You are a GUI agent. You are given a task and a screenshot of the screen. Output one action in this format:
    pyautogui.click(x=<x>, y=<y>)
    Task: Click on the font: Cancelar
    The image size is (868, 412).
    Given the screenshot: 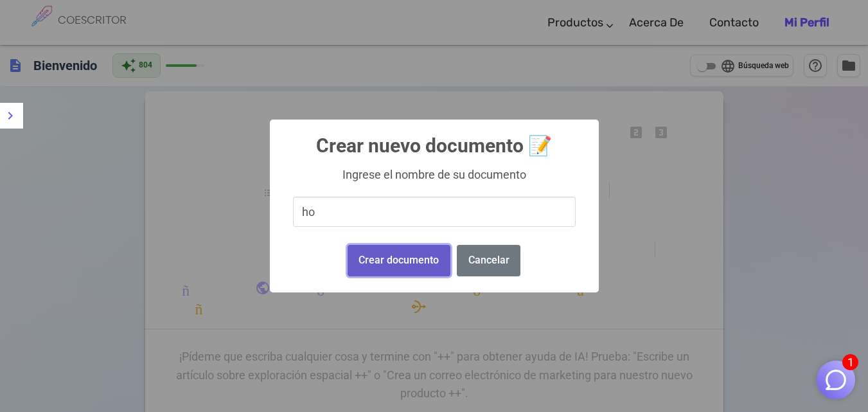 What is the action you would take?
    pyautogui.click(x=488, y=260)
    